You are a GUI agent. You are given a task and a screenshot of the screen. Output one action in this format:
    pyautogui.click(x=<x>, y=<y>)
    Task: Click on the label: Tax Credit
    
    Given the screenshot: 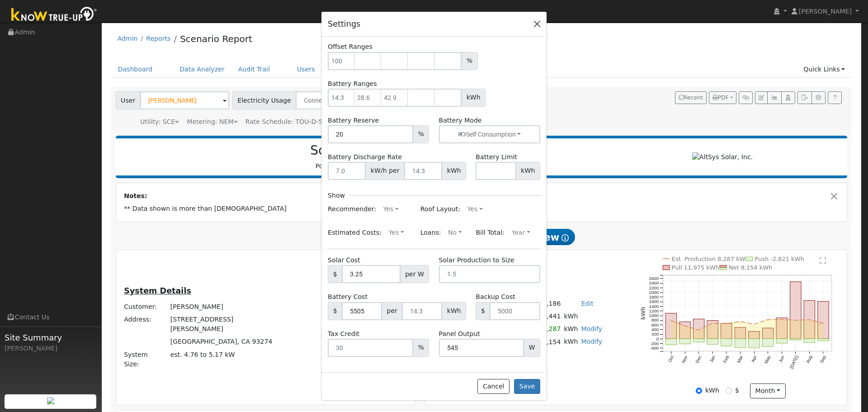 What is the action you would take?
    pyautogui.click(x=343, y=334)
    